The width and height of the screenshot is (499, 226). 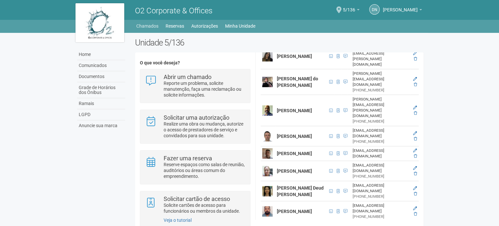 I want to click on a: LGPD, so click(x=101, y=115).